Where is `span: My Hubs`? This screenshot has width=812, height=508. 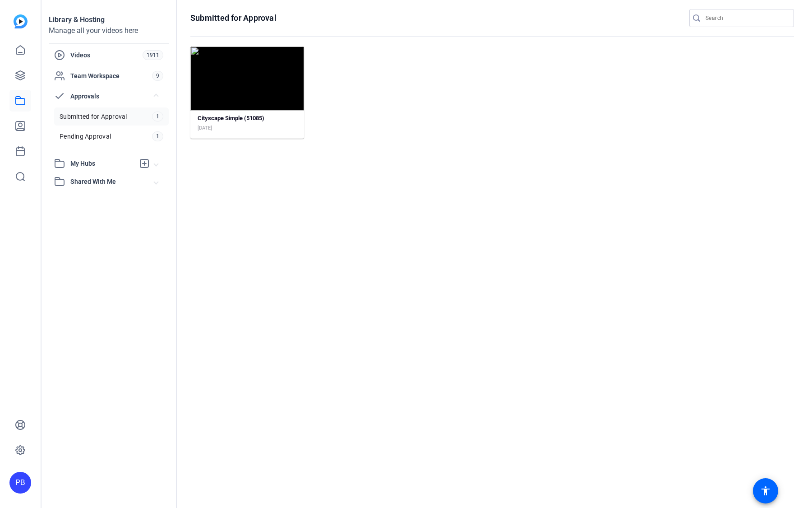
span: My Hubs is located at coordinates (102, 163).